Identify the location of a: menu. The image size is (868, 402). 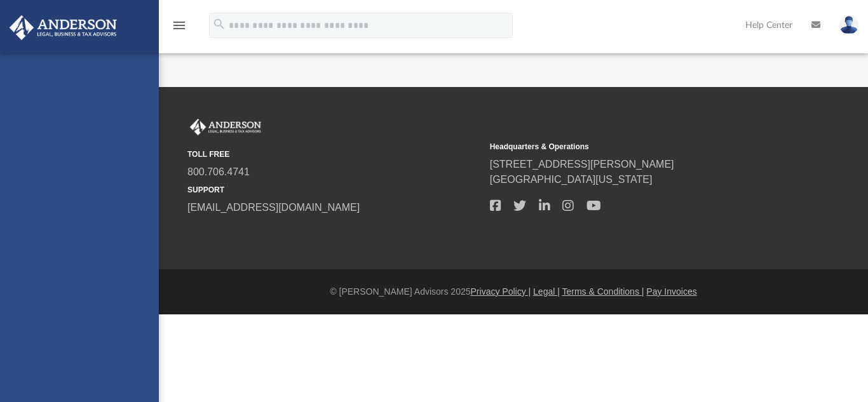
(180, 28).